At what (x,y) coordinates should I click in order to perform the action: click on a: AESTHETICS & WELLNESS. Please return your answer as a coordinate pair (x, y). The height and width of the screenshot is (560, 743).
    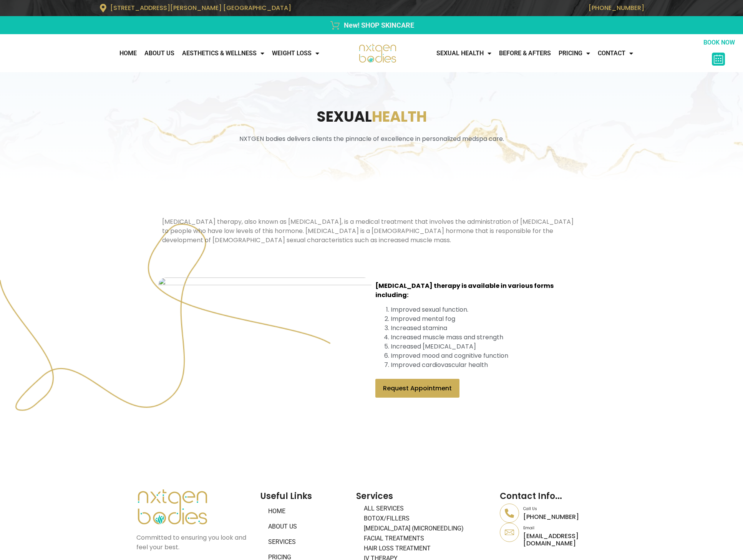
    Looking at the image, I should click on (224, 54).